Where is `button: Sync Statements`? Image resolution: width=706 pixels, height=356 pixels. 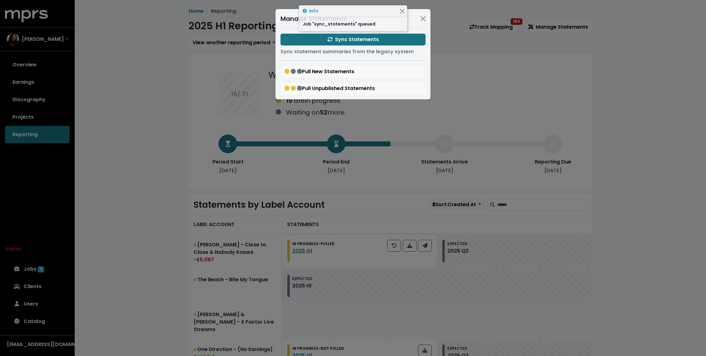
button: Sync Statements is located at coordinates (353, 40).